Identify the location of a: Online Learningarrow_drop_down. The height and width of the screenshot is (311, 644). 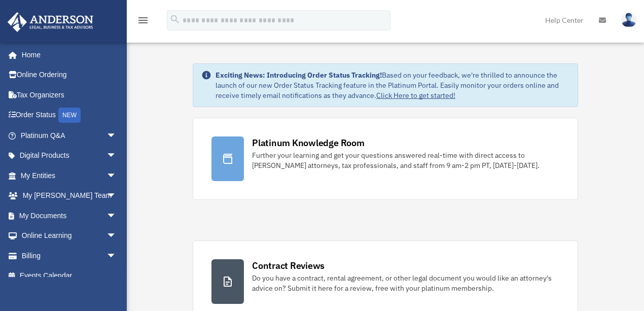
(69, 236).